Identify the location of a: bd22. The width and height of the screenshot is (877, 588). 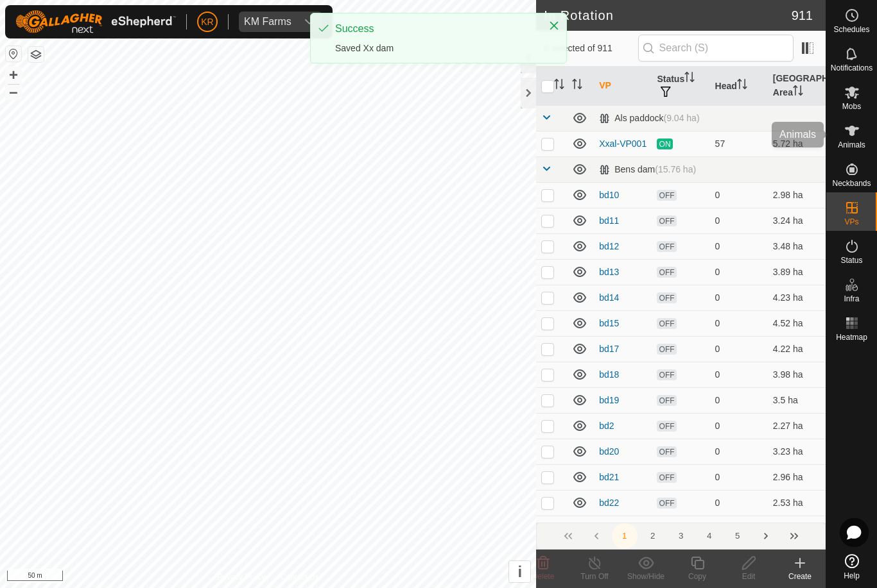
(608, 503).